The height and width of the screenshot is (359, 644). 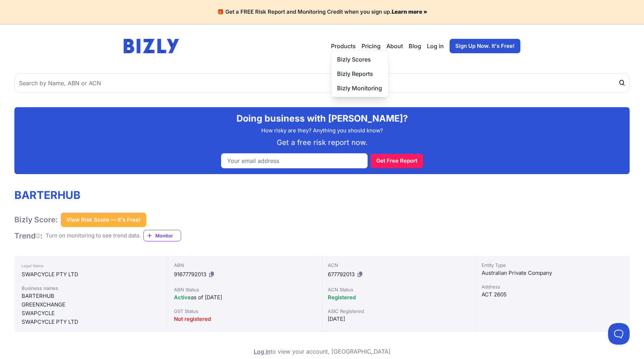 What do you see at coordinates (360, 74) in the screenshot?
I see `a: Bizly Reports` at bounding box center [360, 74].